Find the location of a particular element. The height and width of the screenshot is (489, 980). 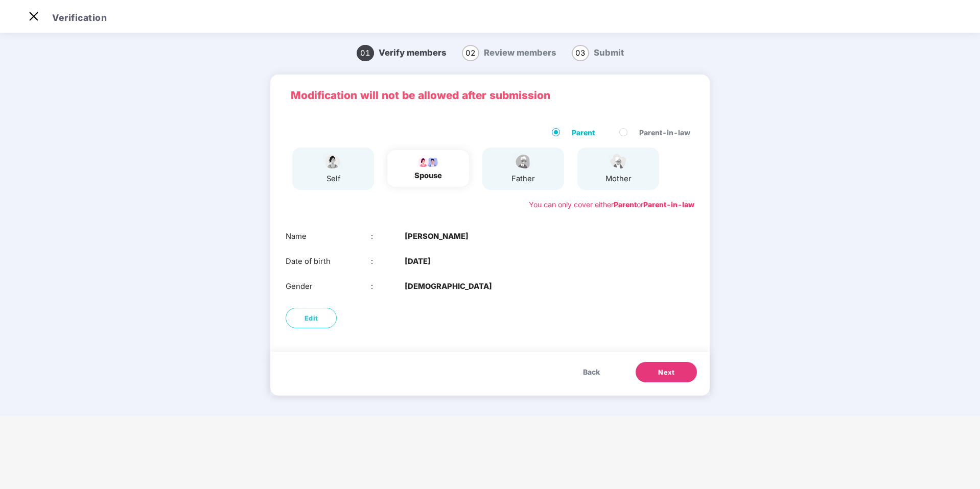

p: Modification will not be allowed after submission is located at coordinates (490, 96).